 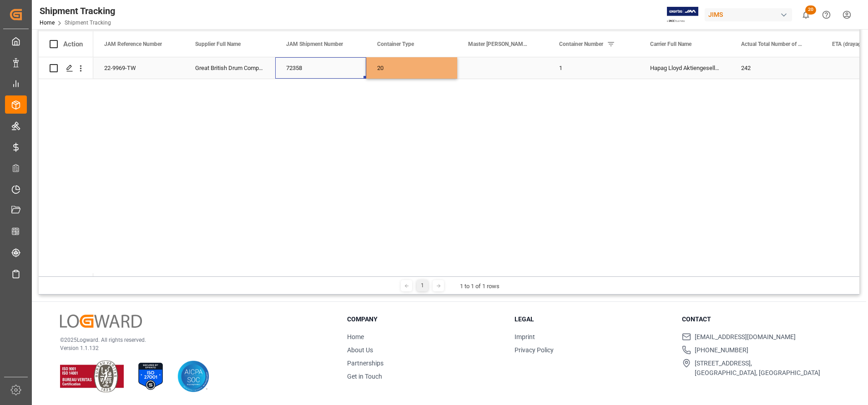 What do you see at coordinates (92, 377) in the screenshot?
I see `img: ISO 9001 & ISO 14001 Certification` at bounding box center [92, 377].